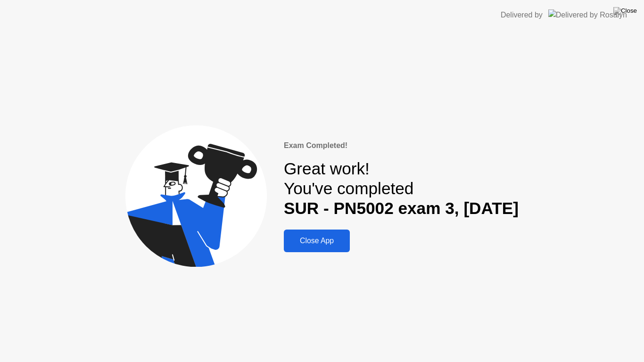 The image size is (644, 362). I want to click on div: Great work! You've completed, so click(401, 188).